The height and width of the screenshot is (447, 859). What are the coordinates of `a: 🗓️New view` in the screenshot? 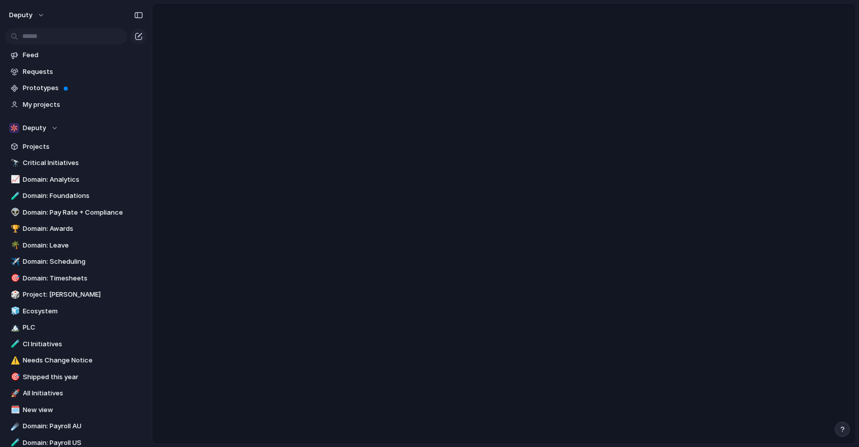 It's located at (76, 410).